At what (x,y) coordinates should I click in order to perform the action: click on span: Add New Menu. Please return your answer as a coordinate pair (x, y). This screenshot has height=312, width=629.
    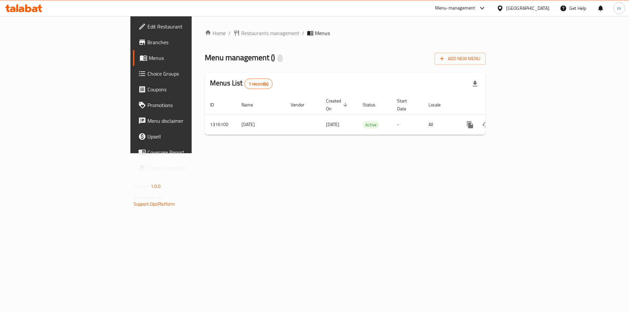
    Looking at the image, I should click on (460, 59).